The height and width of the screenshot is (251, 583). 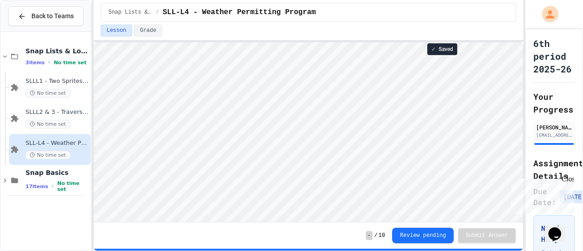 What do you see at coordinates (57, 173) in the screenshot?
I see `span: Snap Basics` at bounding box center [57, 173].